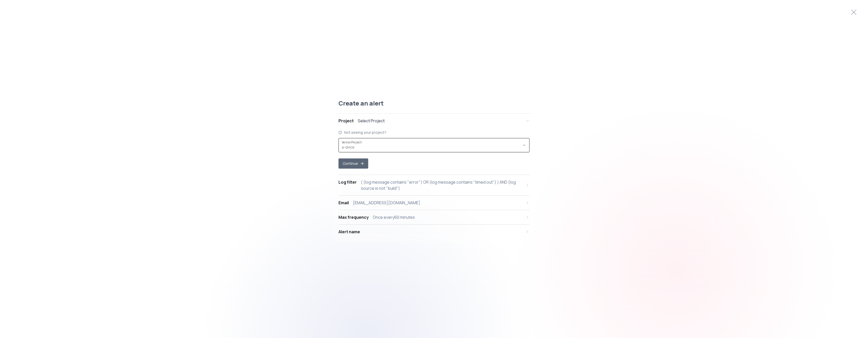 The image size is (868, 338). I want to click on button: ProjectSelect Project, so click(434, 121).